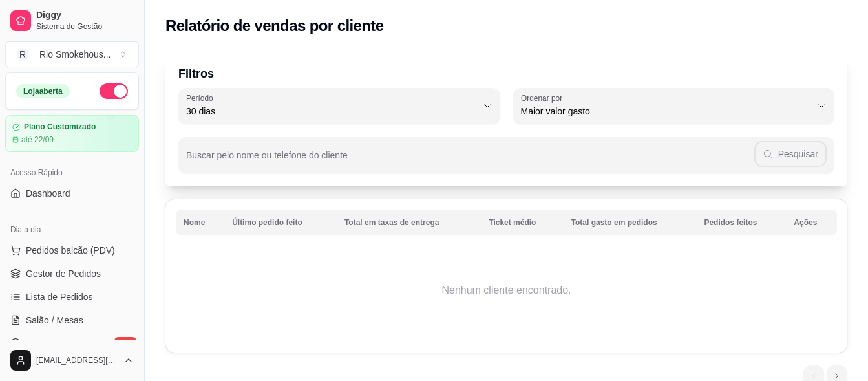 This screenshot has height=381, width=868. What do you see at coordinates (200, 222) in the screenshot?
I see `th: Nome` at bounding box center [200, 222].